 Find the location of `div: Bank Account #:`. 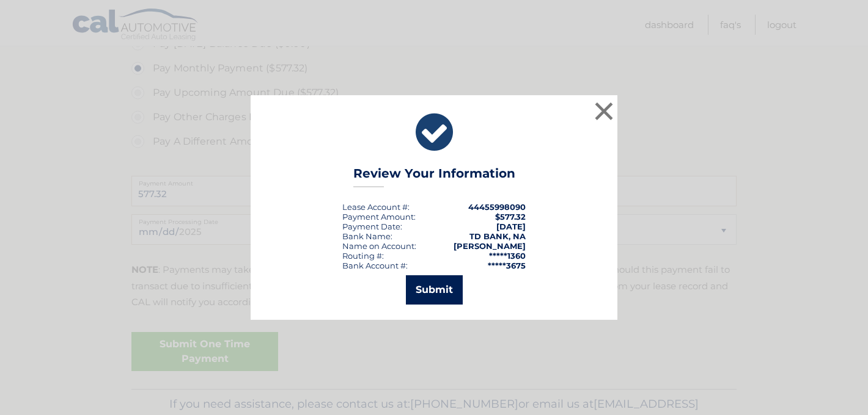

div: Bank Account #: is located at coordinates (374, 266).